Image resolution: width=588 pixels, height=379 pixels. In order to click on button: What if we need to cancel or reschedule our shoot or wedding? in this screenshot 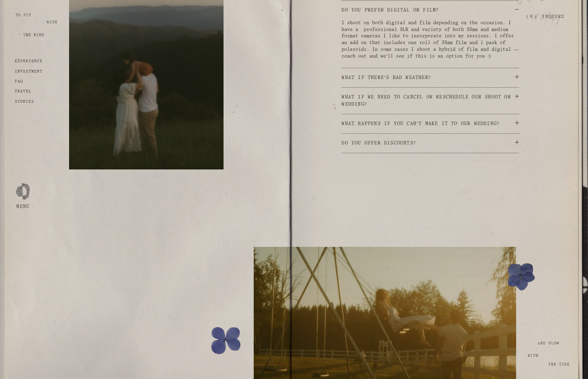, I will do `click(430, 101)`.